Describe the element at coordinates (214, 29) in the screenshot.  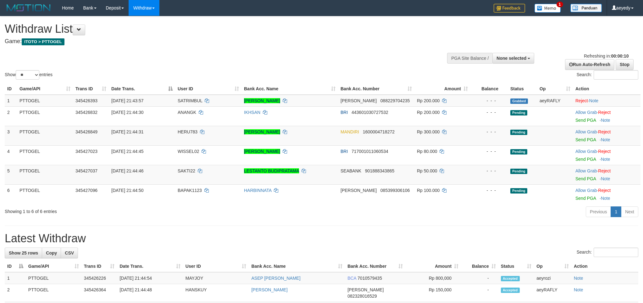
I see `h1: Withdraw List` at that location.